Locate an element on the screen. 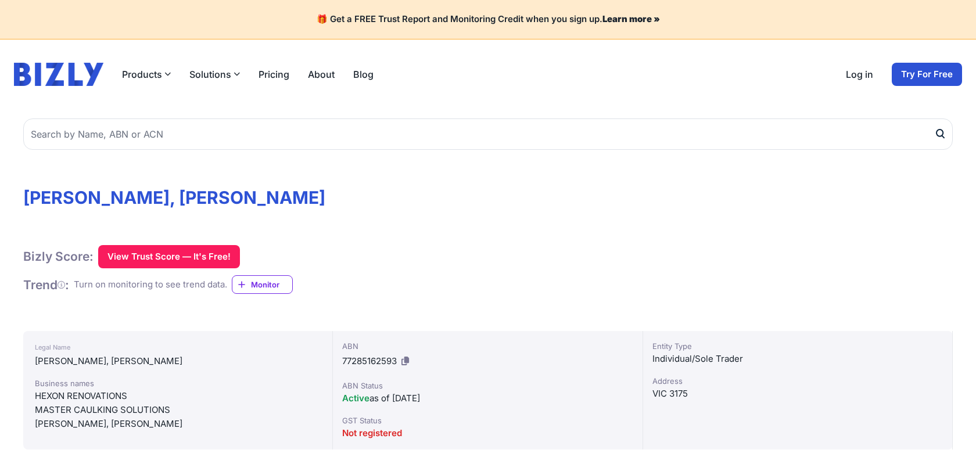 The height and width of the screenshot is (464, 976). button: Solutions is located at coordinates (214, 74).